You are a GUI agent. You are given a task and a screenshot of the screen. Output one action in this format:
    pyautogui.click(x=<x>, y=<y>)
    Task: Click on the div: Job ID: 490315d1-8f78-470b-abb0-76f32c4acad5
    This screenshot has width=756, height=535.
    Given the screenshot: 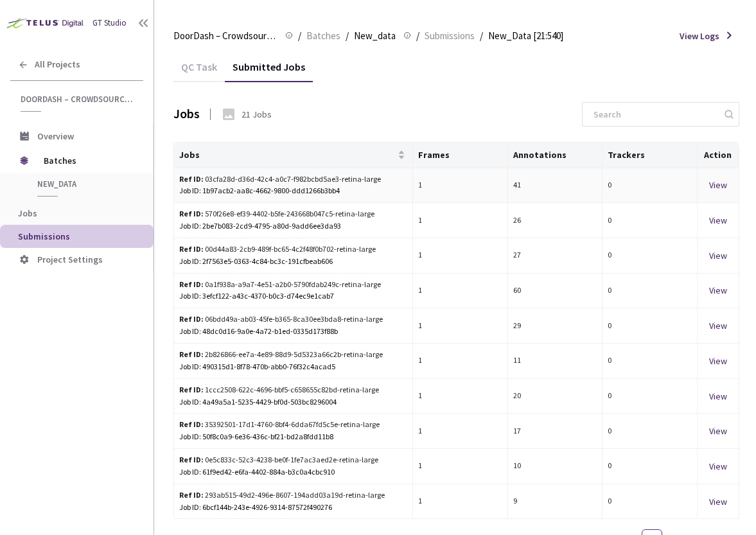 What is the action you would take?
    pyautogui.click(x=293, y=367)
    